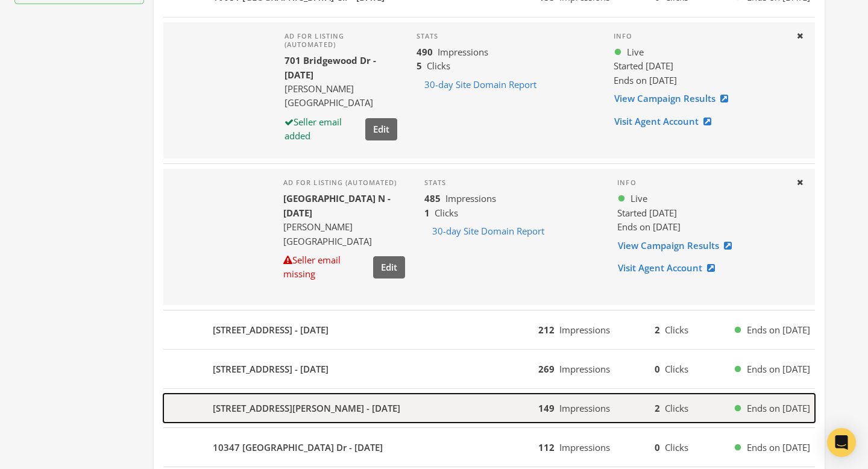 The width and height of the screenshot is (868, 469). Describe the element at coordinates (546, 369) in the screenshot. I see `b: 269` at that location.